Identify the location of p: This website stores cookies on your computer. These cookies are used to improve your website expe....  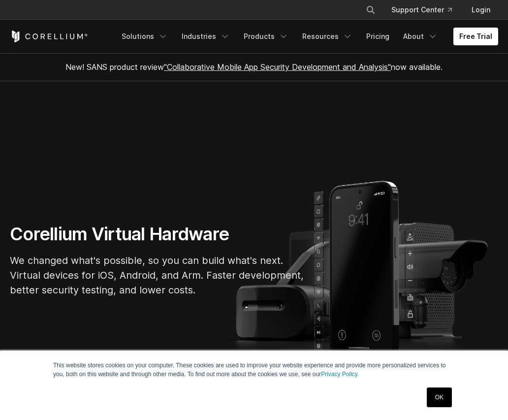
(254, 370).